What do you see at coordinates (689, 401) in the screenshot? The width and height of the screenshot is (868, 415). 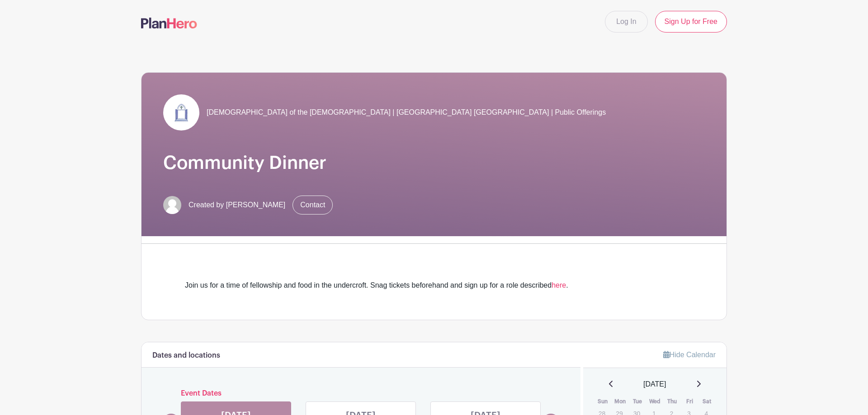 I see `th: Fri` at bounding box center [689, 401].